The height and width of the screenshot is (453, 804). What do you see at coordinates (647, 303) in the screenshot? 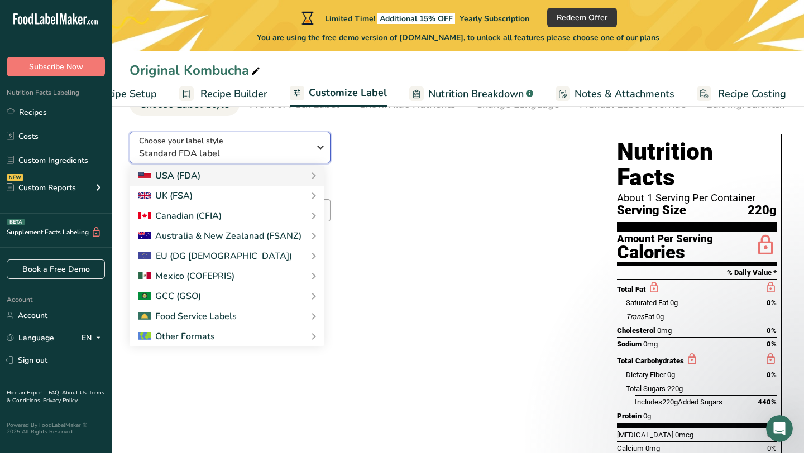
I see `span: Saturated Fat` at bounding box center [647, 303].